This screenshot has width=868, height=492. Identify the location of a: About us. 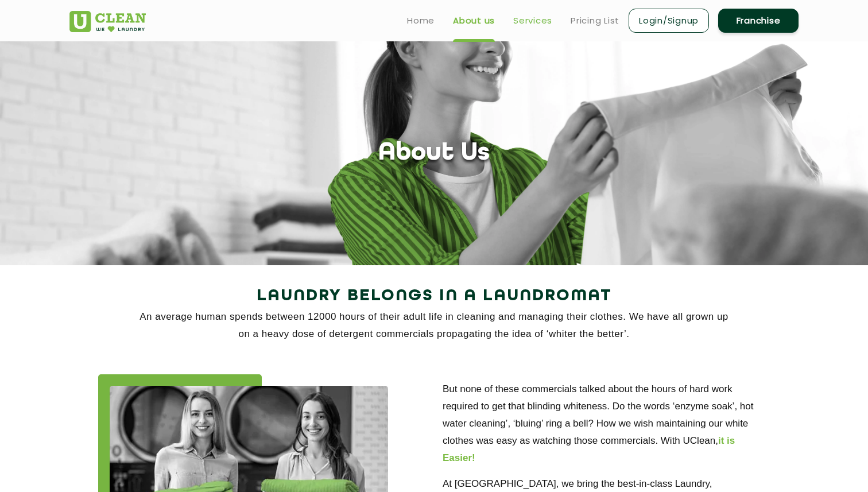
(474, 21).